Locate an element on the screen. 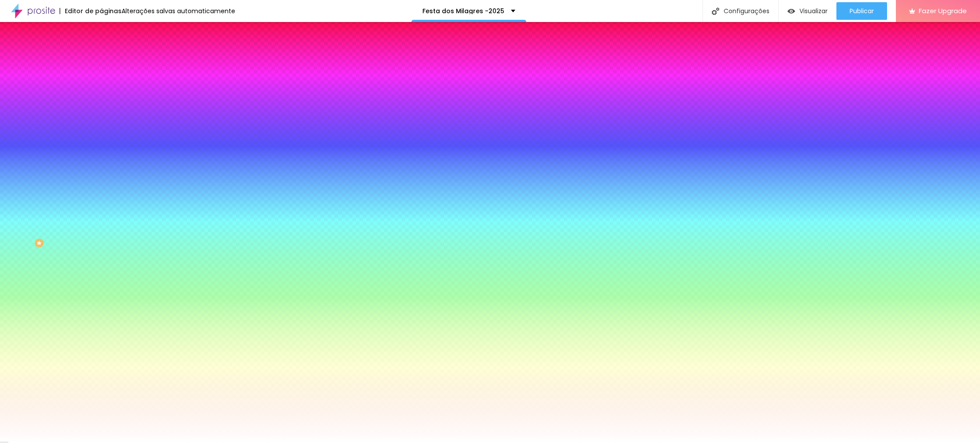 Image resolution: width=980 pixels, height=443 pixels. div: Alterações salvas automaticamente is located at coordinates (178, 11).